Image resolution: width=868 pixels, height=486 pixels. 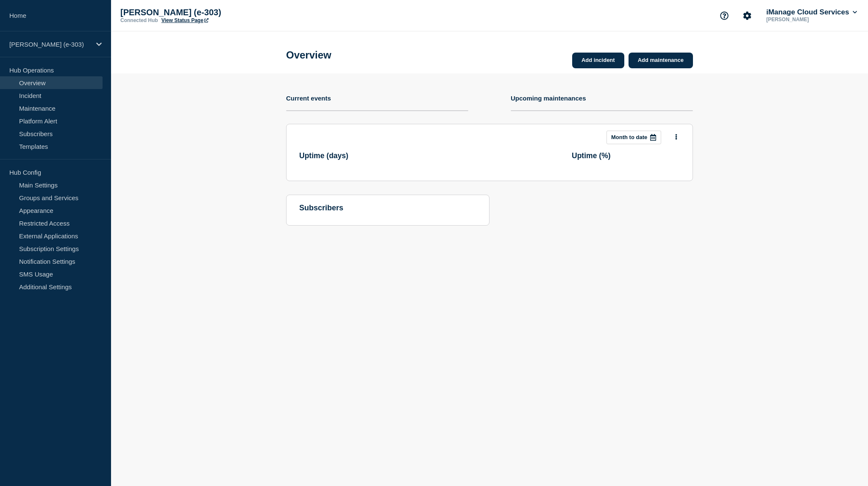 I want to click on button: Support, so click(x=724, y=16).